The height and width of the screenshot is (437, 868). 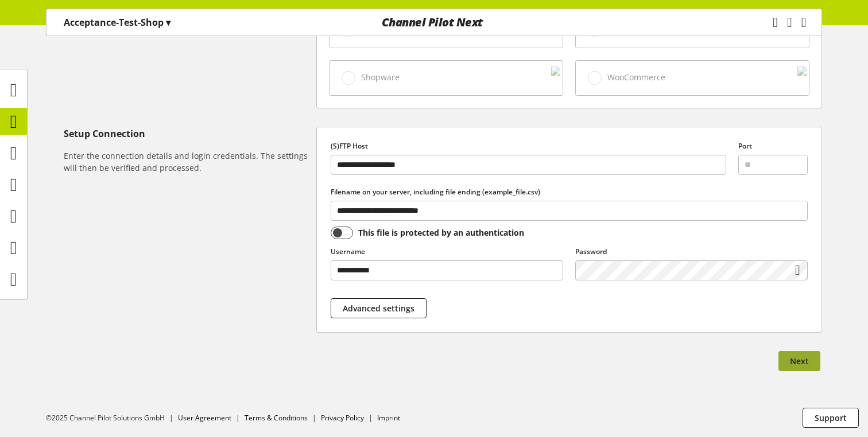 I want to click on span: (S)FTP Host, so click(x=349, y=146).